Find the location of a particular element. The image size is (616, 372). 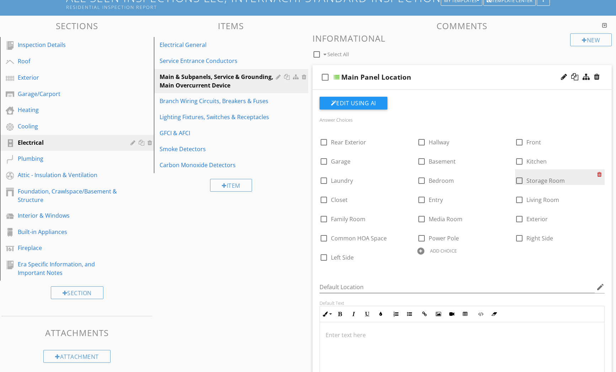

div: Roof is located at coordinates (69, 61).